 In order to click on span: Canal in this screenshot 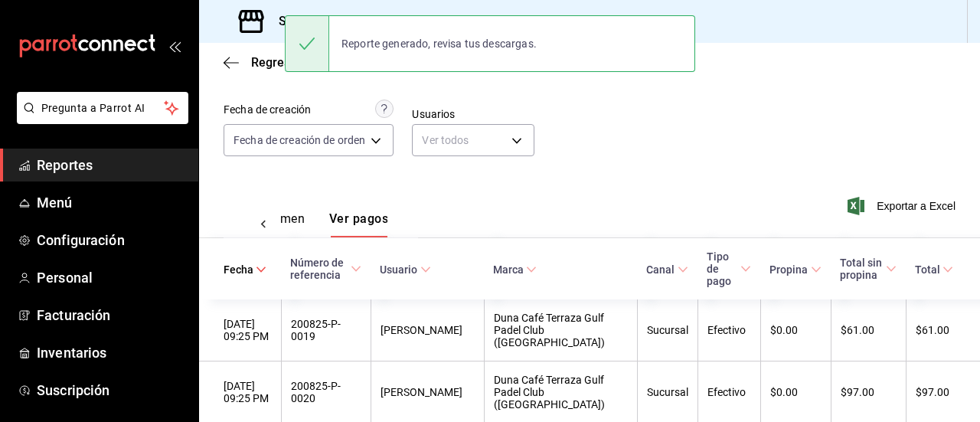, I will do `click(667, 270)`.